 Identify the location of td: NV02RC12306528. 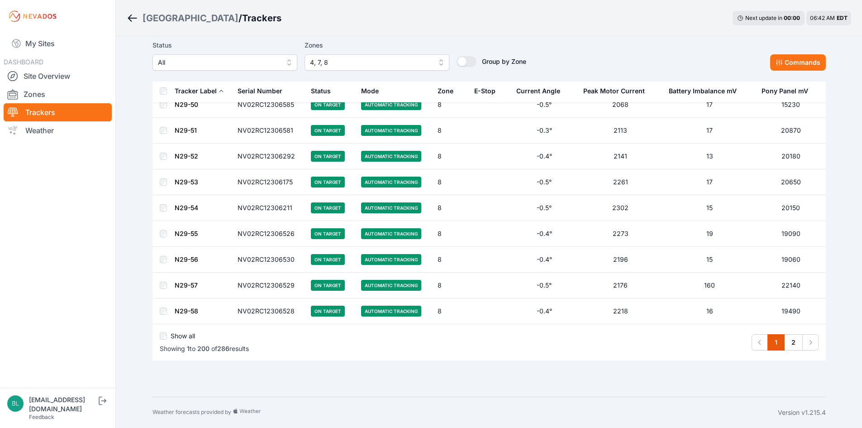
(269, 311).